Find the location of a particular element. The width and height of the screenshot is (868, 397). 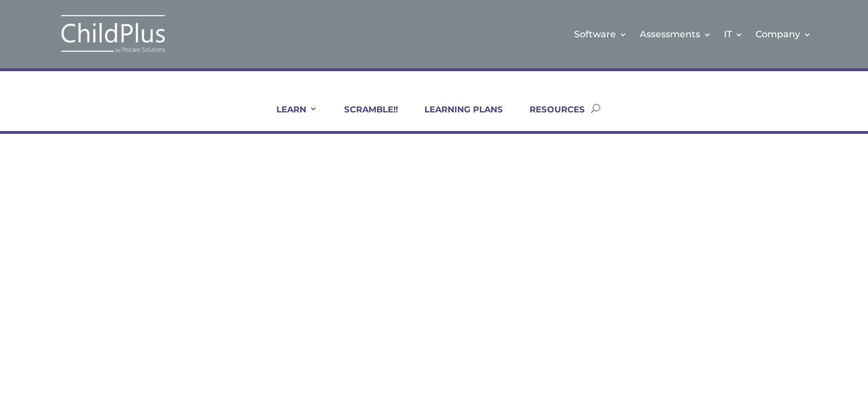

a: RESOURCES is located at coordinates (550, 117).